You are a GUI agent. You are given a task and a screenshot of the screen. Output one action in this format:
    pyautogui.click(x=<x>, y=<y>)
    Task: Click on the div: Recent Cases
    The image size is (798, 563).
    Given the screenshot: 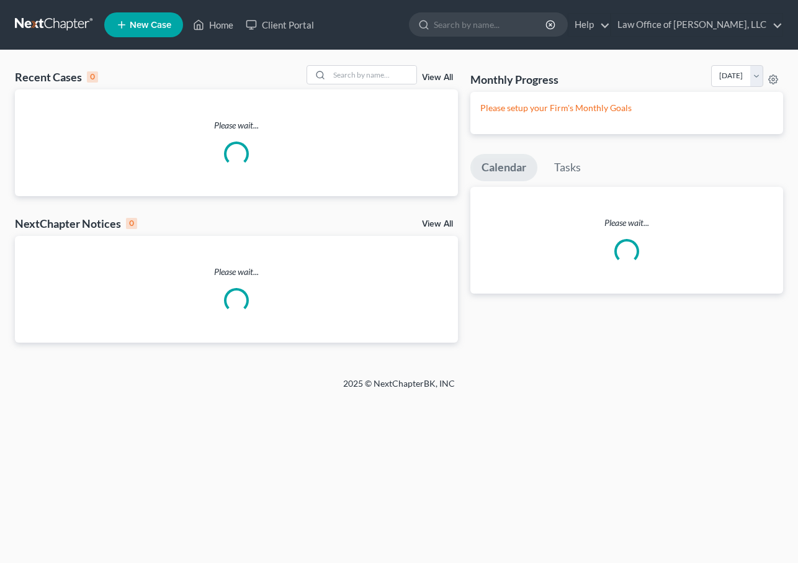 What is the action you would take?
    pyautogui.click(x=56, y=77)
    